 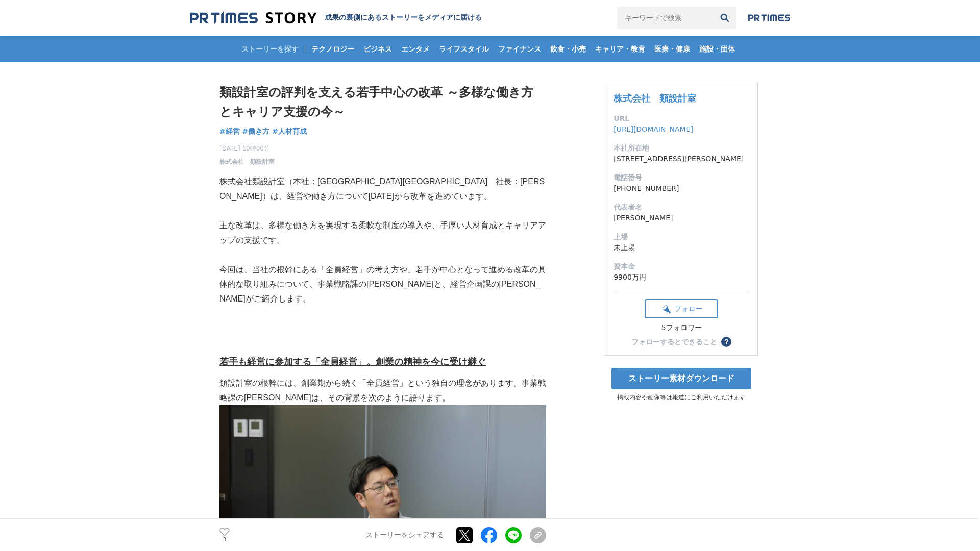 What do you see at coordinates (383, 102) in the screenshot?
I see `h1: 類設計室の評判を支える若手中心の改革 ～多様な働き方とキャリア支援の今～` at bounding box center [383, 102].